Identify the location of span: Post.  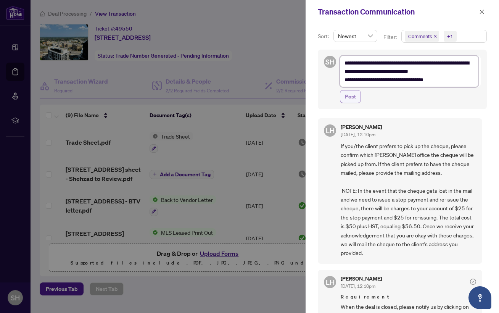
(350, 96).